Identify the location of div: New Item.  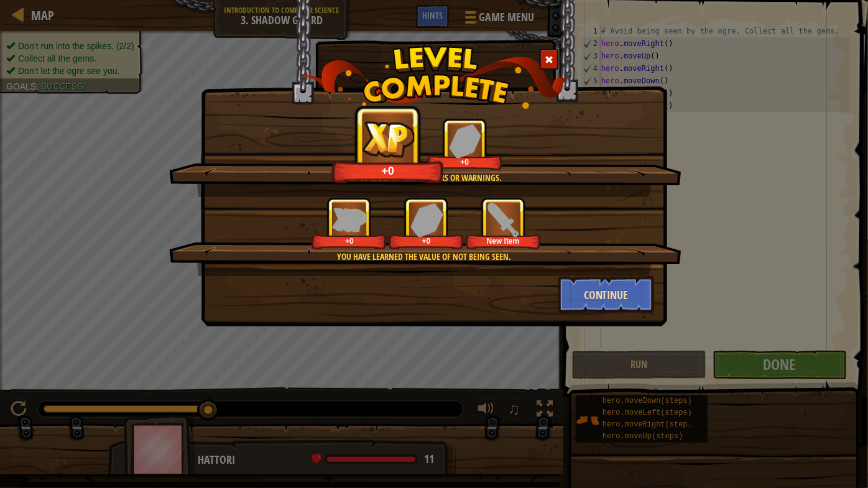
(503, 240).